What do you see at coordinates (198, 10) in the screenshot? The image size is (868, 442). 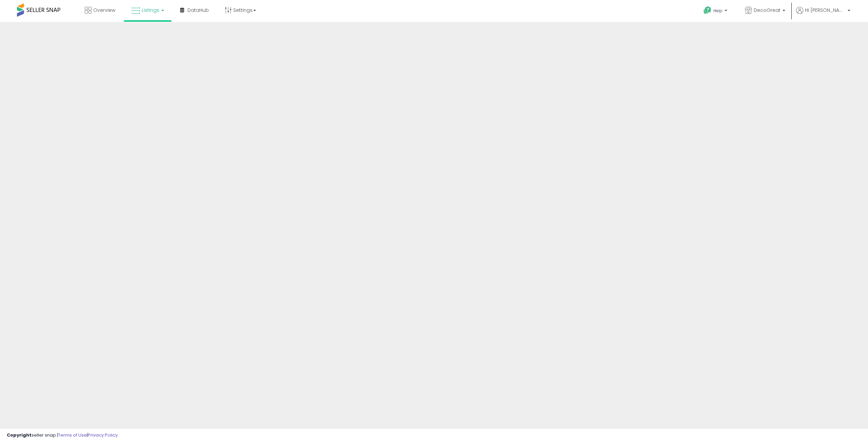 I see `span: DataHub` at bounding box center [198, 10].